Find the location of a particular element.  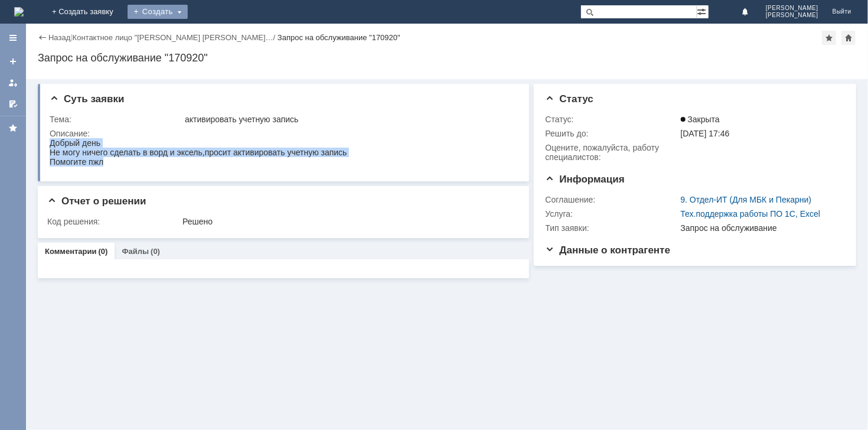

span: Суть заявки is located at coordinates (87, 99).